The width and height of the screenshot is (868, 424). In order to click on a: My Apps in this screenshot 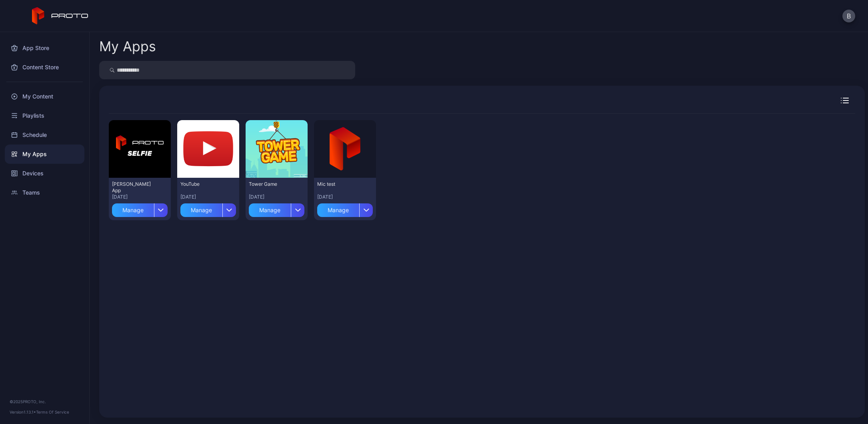, I will do `click(44, 154)`.